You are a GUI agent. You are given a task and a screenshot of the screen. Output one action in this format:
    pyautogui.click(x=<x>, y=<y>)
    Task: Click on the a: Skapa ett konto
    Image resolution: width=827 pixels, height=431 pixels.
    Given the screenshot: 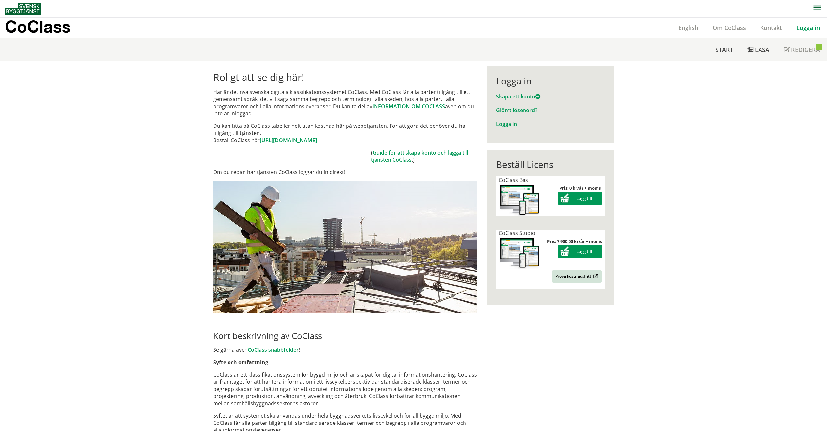 What is the action you would take?
    pyautogui.click(x=518, y=97)
    